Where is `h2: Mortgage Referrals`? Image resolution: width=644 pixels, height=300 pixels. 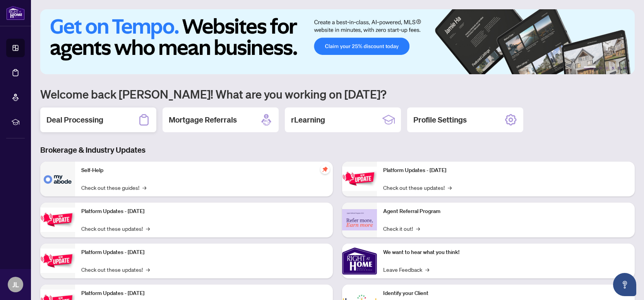 h2: Mortgage Referrals is located at coordinates (203, 120).